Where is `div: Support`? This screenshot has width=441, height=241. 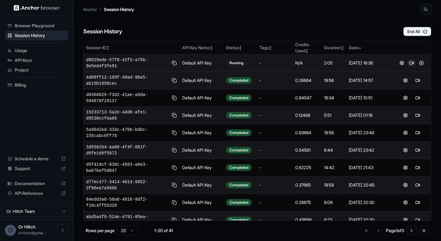
div: Support is located at coordinates (36, 169).